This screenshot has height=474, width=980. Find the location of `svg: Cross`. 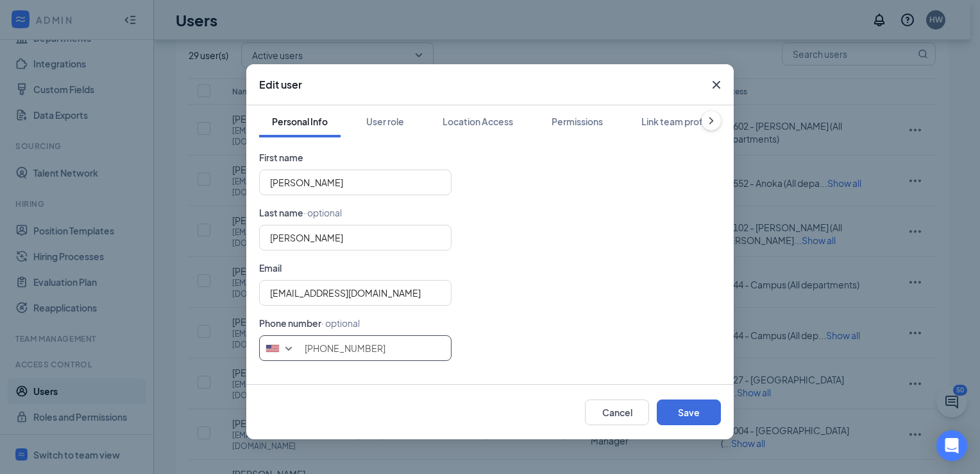

svg: Cross is located at coordinates (717, 85).